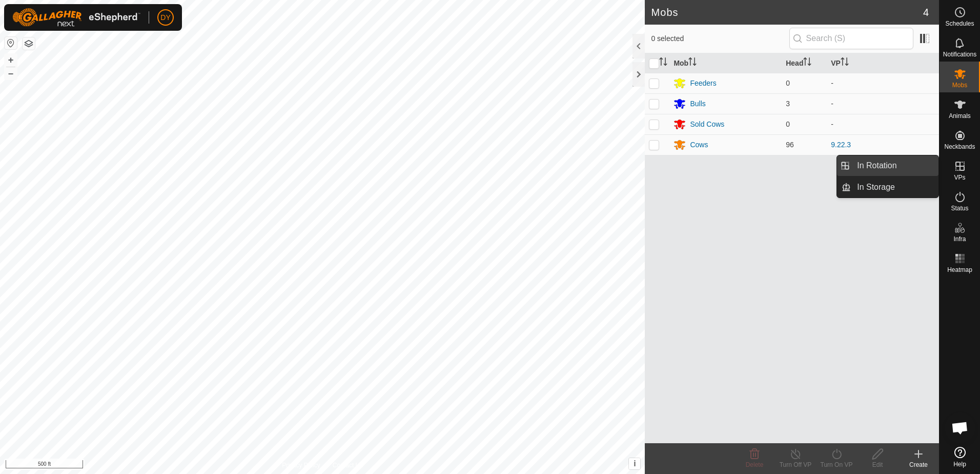  Describe the element at coordinates (165, 17) in the screenshot. I see `span: DY` at that location.